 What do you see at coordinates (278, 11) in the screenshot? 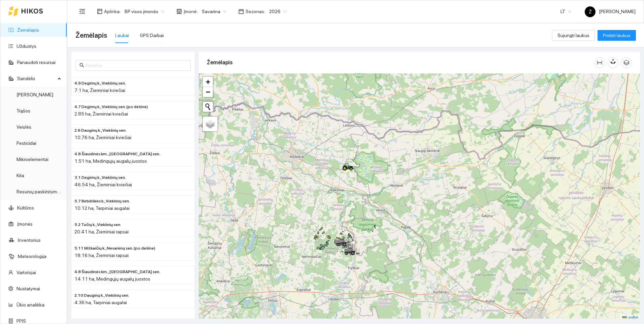
I see `span: 2026` at bounding box center [278, 11].